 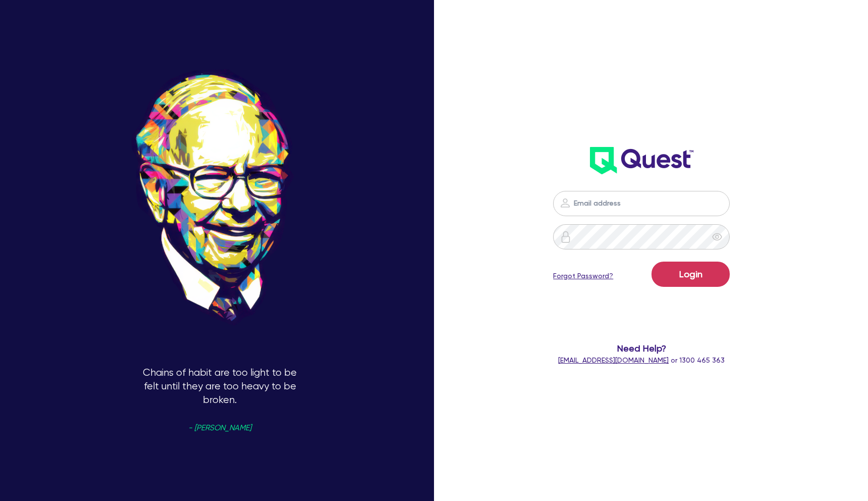 What do you see at coordinates (583, 276) in the screenshot?
I see `a: Forgot Password?` at bounding box center [583, 276].